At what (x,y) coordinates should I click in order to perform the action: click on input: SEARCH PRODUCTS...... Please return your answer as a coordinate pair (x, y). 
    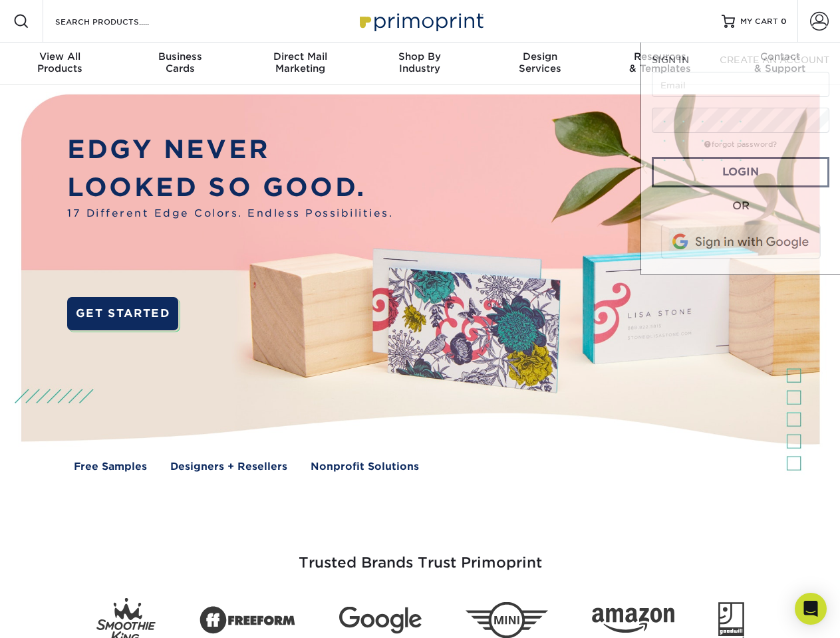
    Looking at the image, I should click on (119, 21).